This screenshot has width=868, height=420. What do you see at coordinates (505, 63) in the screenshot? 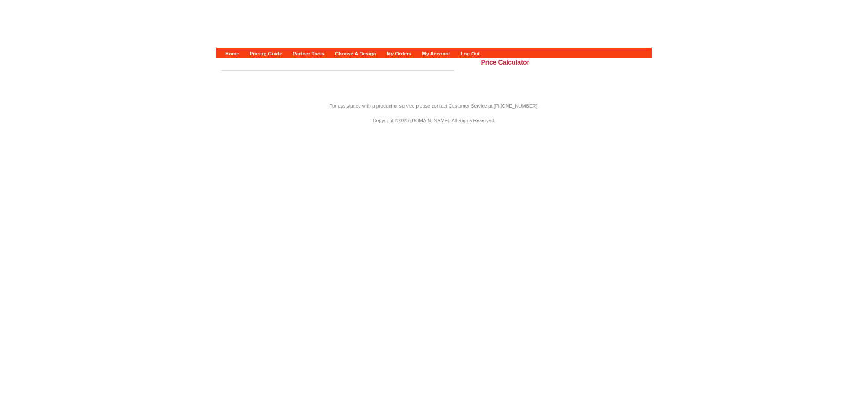
I see `h3: Price Calculator` at bounding box center [505, 63].